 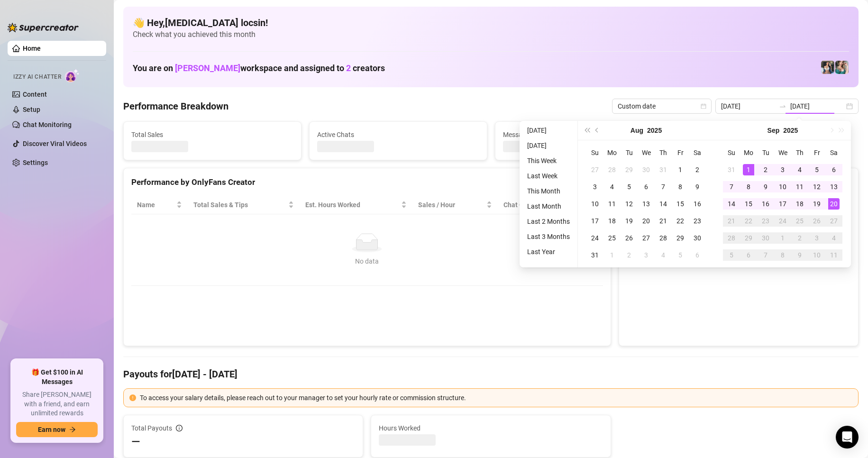 What do you see at coordinates (72, 76) in the screenshot?
I see `img: AI Chatter` at bounding box center [72, 76].